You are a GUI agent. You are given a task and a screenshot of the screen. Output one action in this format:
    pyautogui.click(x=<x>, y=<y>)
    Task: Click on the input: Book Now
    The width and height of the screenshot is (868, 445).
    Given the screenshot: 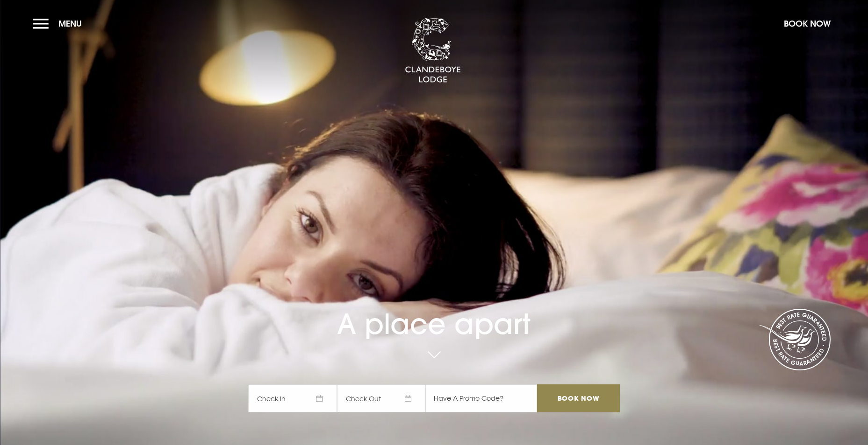 What is the action you would take?
    pyautogui.click(x=578, y=398)
    